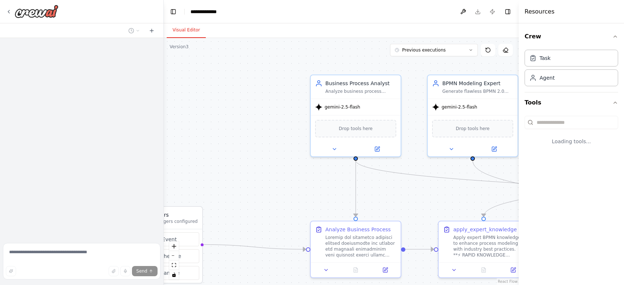 The height and width of the screenshot is (285, 624). I want to click on span: Previous executions, so click(424, 50).